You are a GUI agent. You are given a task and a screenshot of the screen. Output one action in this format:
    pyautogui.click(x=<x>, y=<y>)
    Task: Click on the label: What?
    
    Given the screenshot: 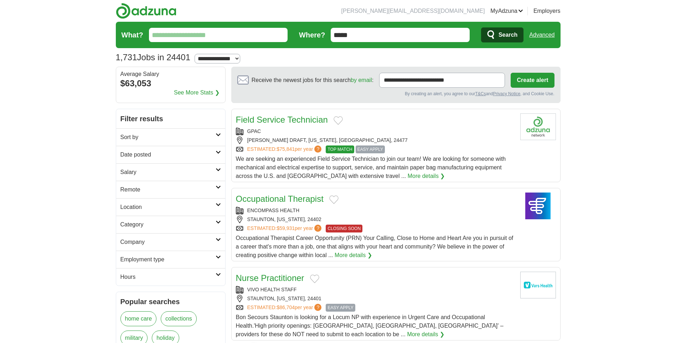 What is the action you would take?
    pyautogui.click(x=132, y=35)
    